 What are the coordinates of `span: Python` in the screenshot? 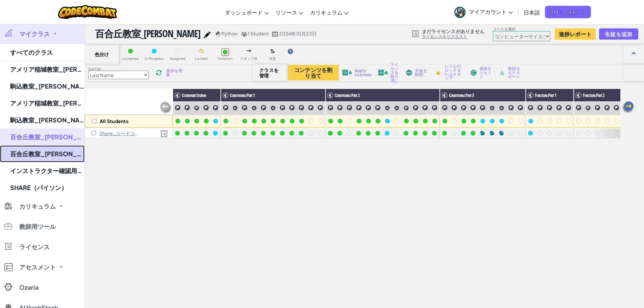 It's located at (230, 34).